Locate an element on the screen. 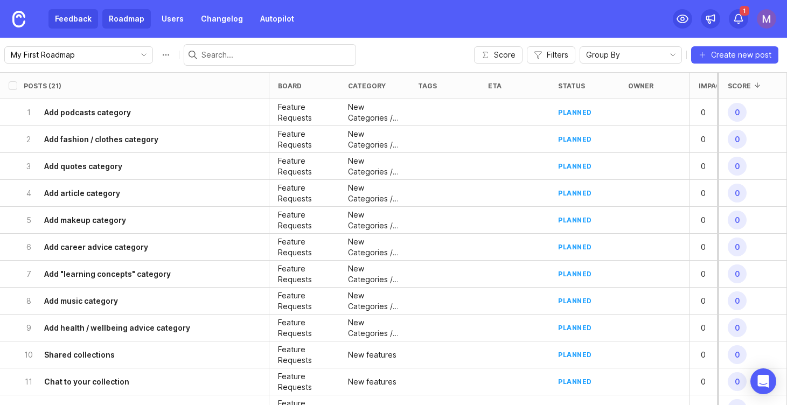 Image resolution: width=787 pixels, height=405 pixels. button: 4Add article category is located at coordinates (131, 193).